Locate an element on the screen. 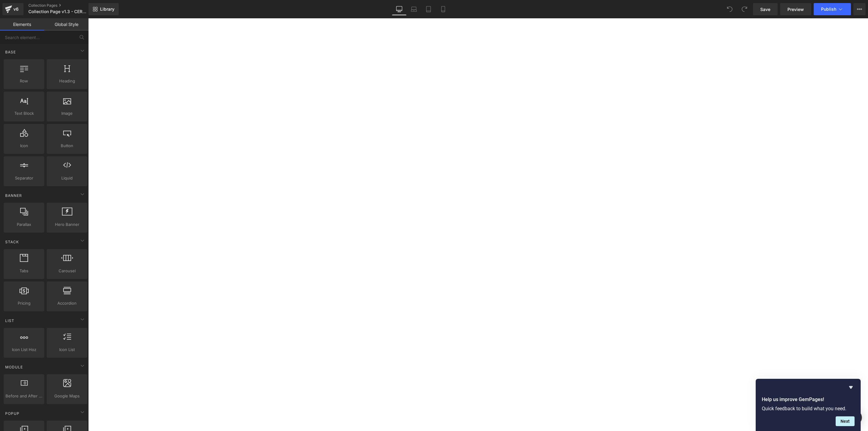  span: Heading is located at coordinates (66, 81).